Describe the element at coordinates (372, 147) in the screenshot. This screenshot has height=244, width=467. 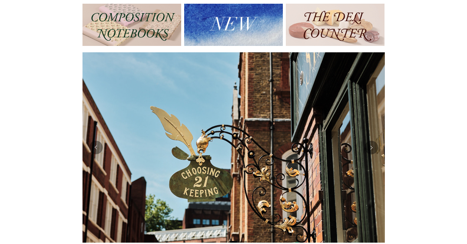
I see `button: Next` at that location.